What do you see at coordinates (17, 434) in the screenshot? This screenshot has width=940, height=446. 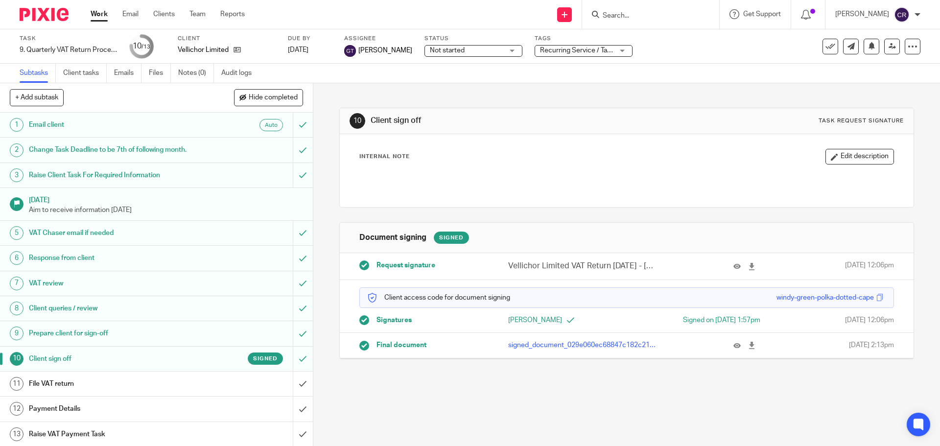 I see `div: 13` at bounding box center [17, 434].